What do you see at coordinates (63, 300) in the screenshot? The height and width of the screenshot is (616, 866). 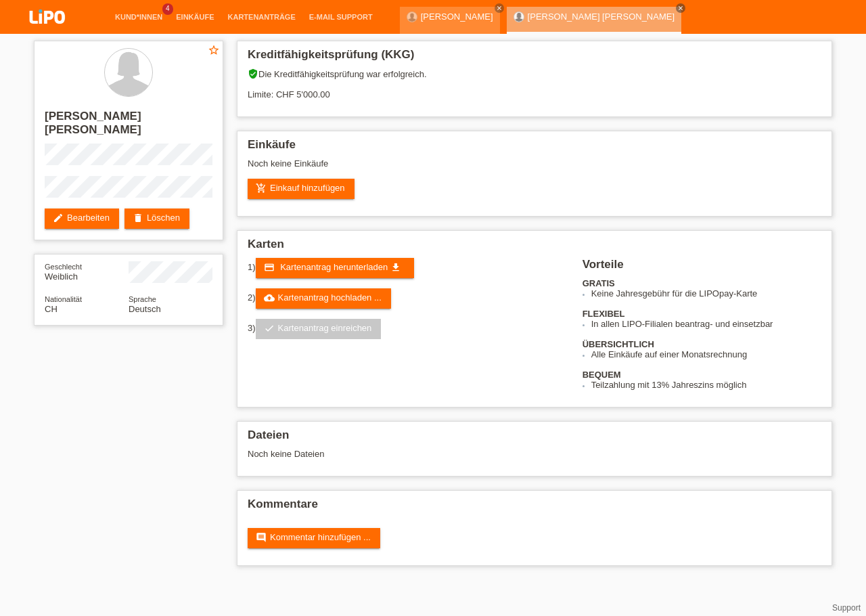 I see `span: Nationalität` at bounding box center [63, 300].